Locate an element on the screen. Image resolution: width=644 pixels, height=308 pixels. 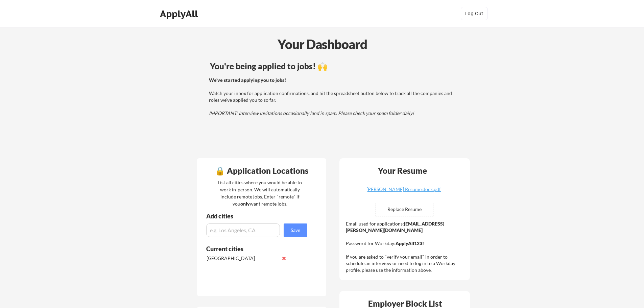
div: Add cities is located at coordinates (258, 216).